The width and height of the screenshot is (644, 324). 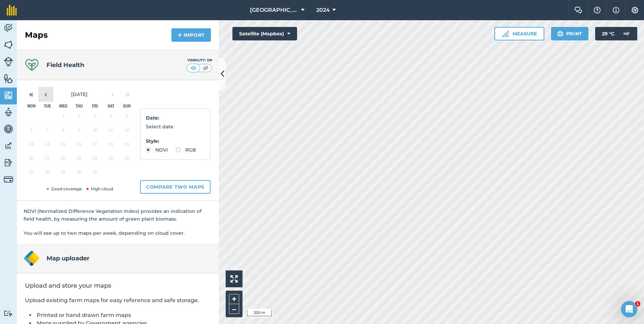 What do you see at coordinates (186, 150) in the screenshot?
I see `label: RGB` at bounding box center [186, 150].